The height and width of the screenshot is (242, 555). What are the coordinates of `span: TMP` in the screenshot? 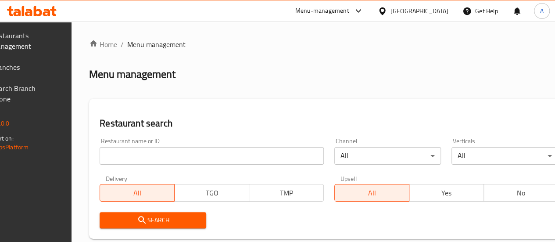 It's located at (286, 193).